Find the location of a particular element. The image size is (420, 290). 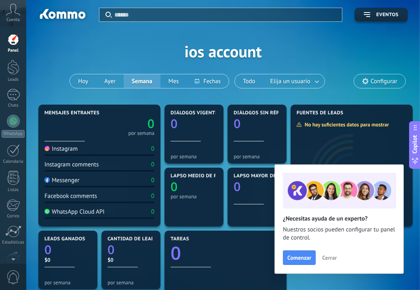

button: Fechas is located at coordinates (207, 81).